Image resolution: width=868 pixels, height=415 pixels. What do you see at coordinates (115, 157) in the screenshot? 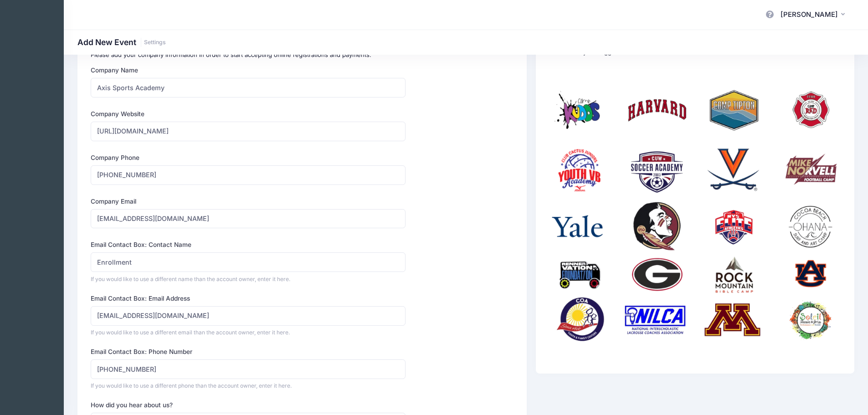
I see `label: Company Phone` at bounding box center [115, 157].